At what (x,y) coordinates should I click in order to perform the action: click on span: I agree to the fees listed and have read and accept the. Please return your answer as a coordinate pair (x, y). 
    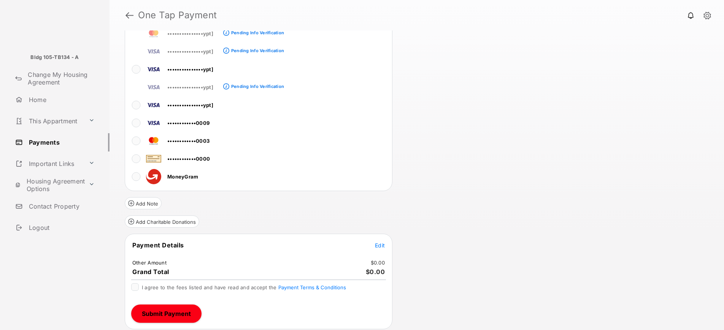
    Looking at the image, I should click on (244, 287).